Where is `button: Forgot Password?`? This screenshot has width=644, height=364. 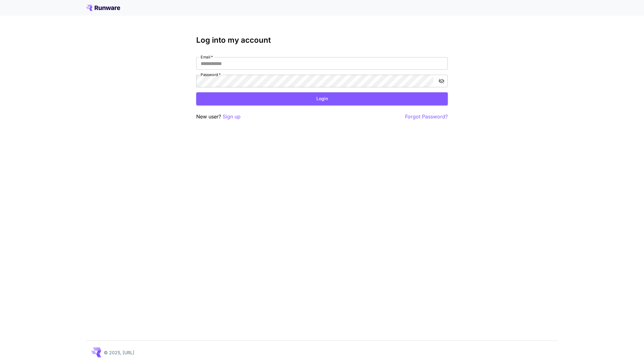
button: Forgot Password? is located at coordinates (427, 117).